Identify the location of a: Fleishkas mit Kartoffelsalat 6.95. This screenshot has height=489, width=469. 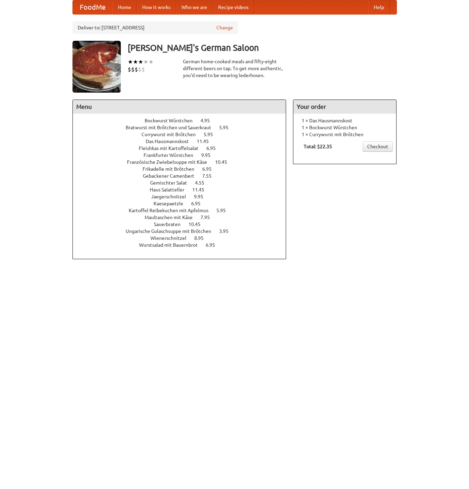
(184, 148).